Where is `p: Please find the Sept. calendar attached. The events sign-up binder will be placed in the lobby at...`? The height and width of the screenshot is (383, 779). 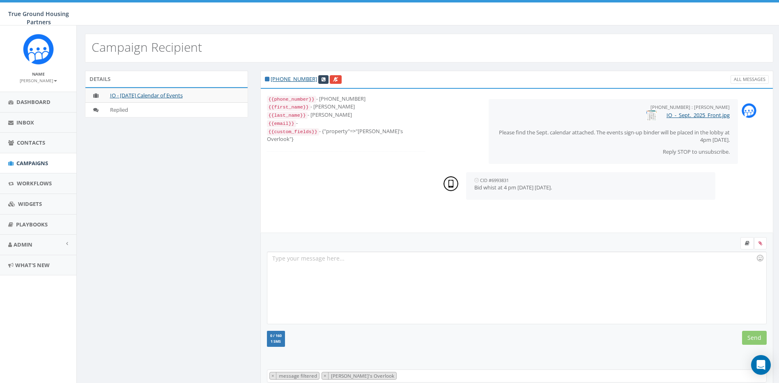
p: Please find the Sept. calendar attached. The events sign-up binder will be placed in the lobby at... is located at coordinates (613, 136).